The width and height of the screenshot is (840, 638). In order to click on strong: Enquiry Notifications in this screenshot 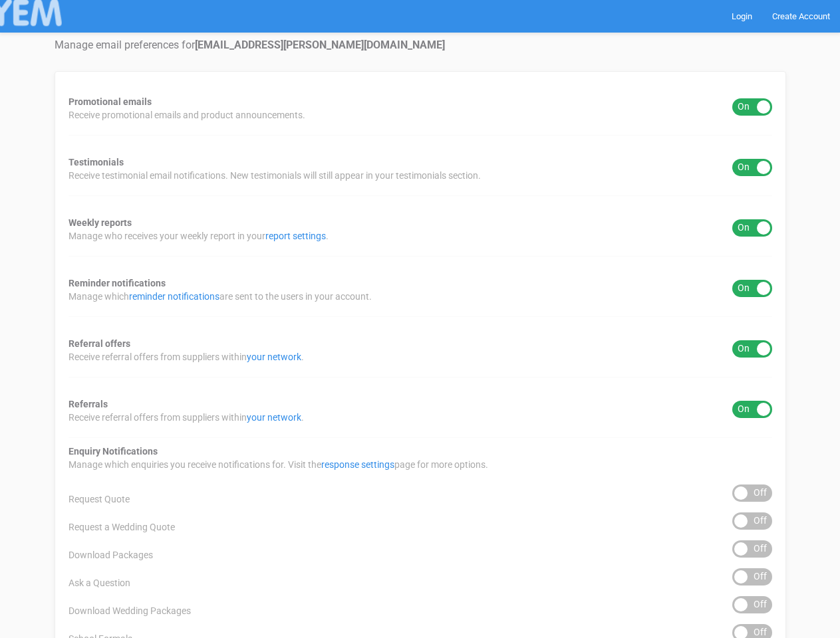, I will do `click(113, 451)`.